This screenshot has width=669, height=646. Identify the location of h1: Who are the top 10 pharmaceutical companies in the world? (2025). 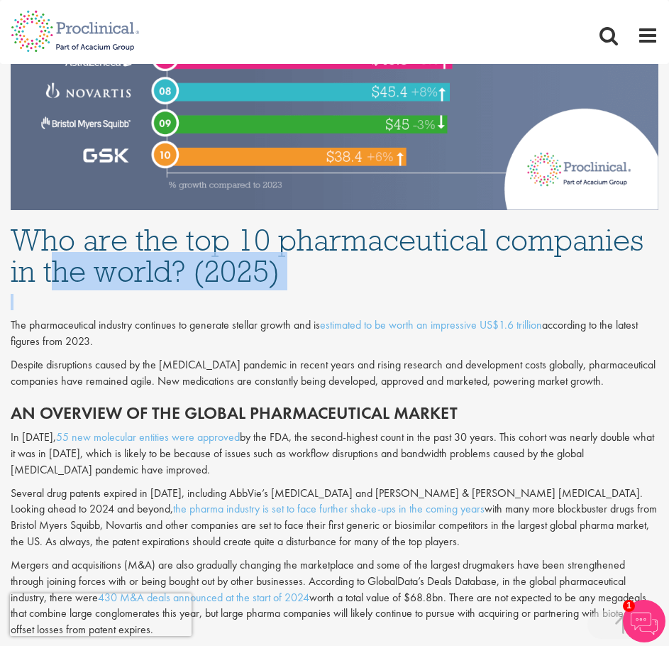
(334, 255).